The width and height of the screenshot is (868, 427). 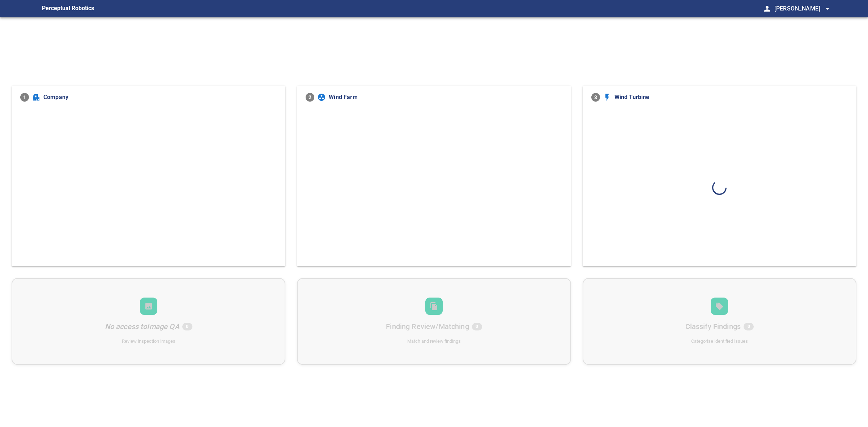 I want to click on span: Wind Farm, so click(x=445, y=97).